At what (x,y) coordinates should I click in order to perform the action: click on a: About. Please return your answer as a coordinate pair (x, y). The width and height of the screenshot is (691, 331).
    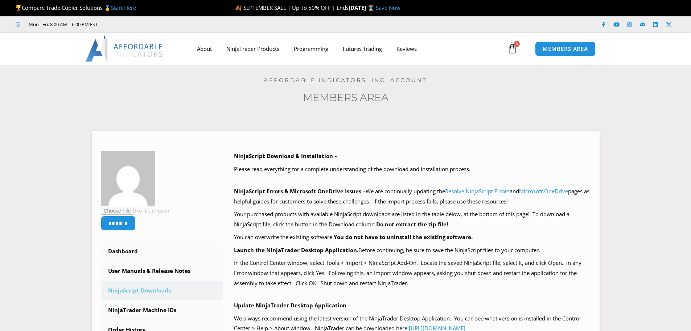
    Looking at the image, I should click on (204, 49).